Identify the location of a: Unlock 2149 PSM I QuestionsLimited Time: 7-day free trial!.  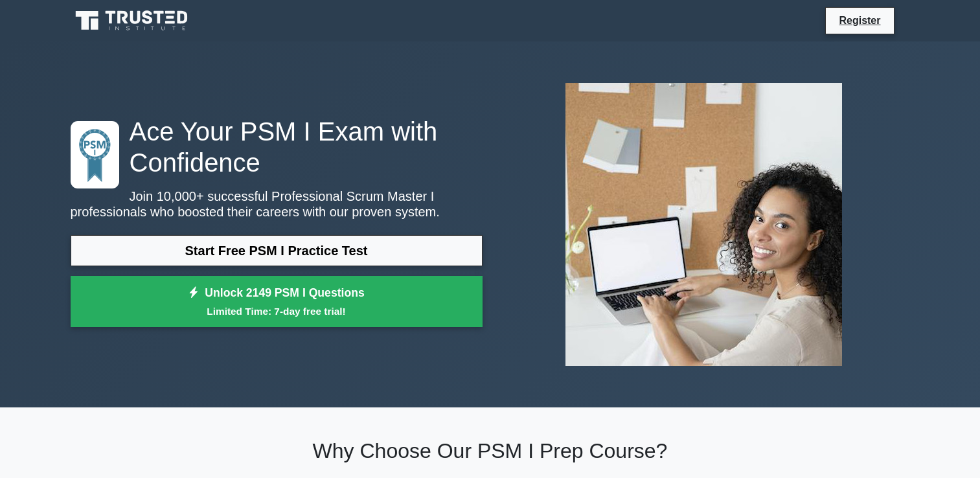
(277, 302).